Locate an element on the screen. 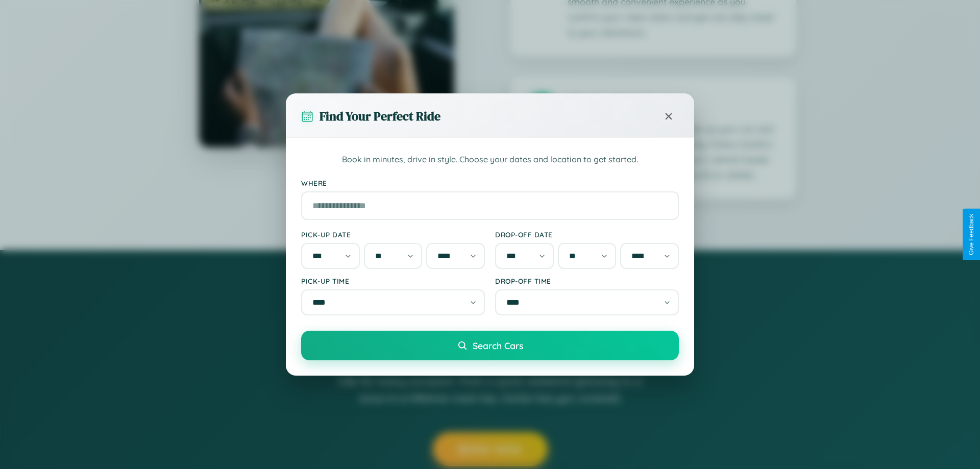  label: Pick-up Time is located at coordinates (393, 281).